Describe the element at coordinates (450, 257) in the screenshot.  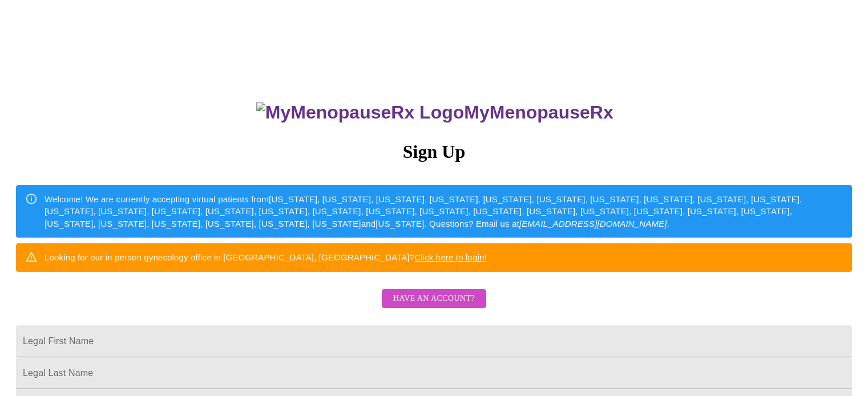
I see `a: Click here to login!` at that location.